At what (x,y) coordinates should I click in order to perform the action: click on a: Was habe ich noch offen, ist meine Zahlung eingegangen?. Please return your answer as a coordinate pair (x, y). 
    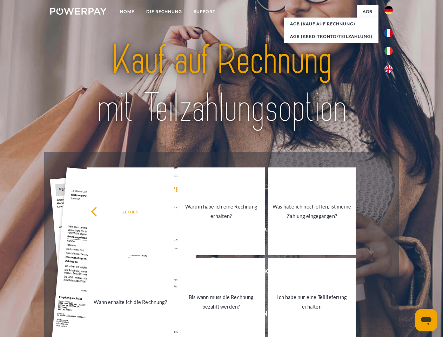
    Looking at the image, I should click on (312, 211).